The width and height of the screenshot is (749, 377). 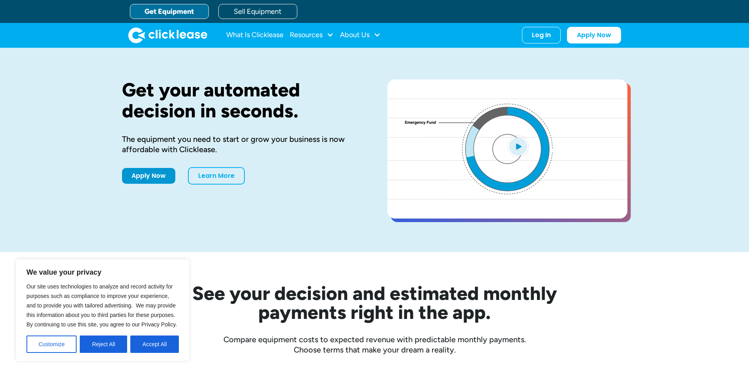 I want to click on img: Blue play button logo on a light blue circular background, so click(x=518, y=146).